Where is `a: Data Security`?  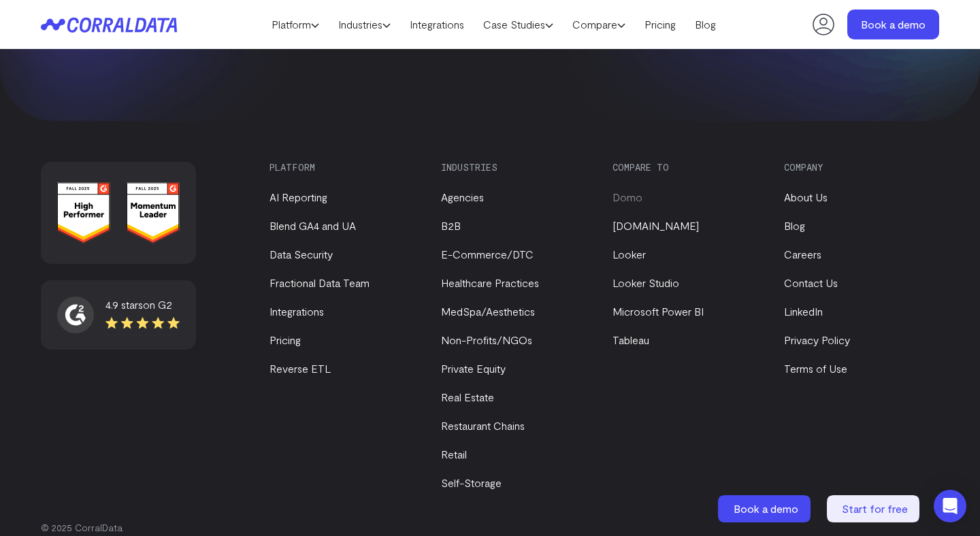 a: Data Security is located at coordinates (301, 254).